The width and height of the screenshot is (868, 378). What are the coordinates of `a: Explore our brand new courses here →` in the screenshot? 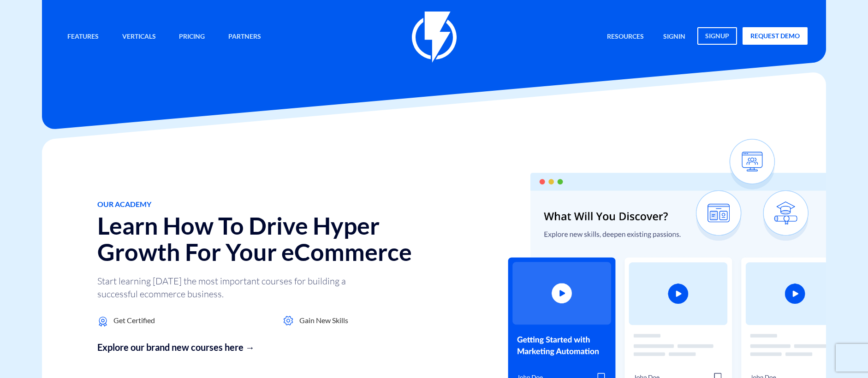 It's located at (276, 347).